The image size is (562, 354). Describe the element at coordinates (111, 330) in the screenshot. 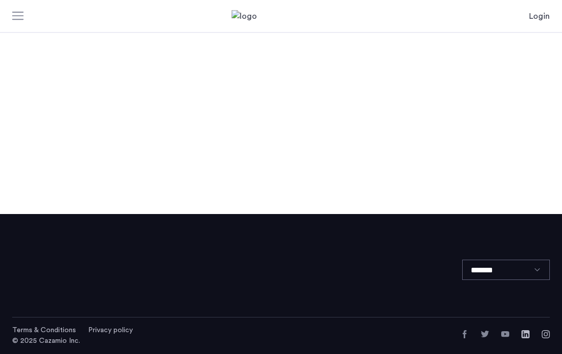

I see `a: Privacy policy` at that location.